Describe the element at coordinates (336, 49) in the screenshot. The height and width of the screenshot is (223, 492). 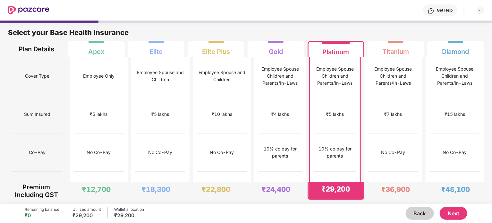
I see `div: Platinum` at that location.